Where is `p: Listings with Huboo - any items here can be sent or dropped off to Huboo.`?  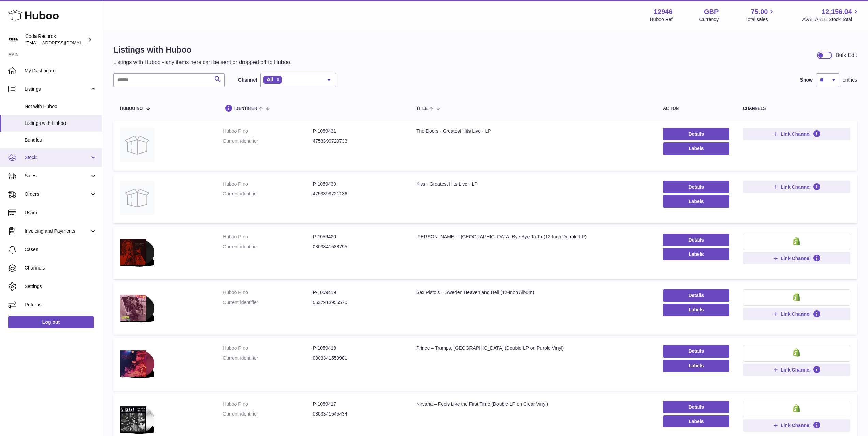 p: Listings with Huboo - any items here can be sent or dropped off to Huboo. is located at coordinates (203, 62).